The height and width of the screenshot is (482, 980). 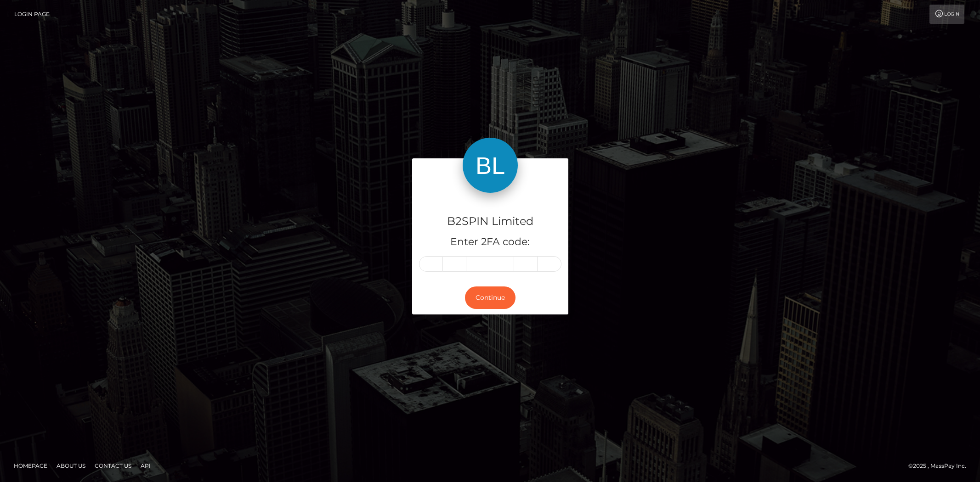 I want to click on div: © 2025 , MassPay Inc., so click(x=941, y=466).